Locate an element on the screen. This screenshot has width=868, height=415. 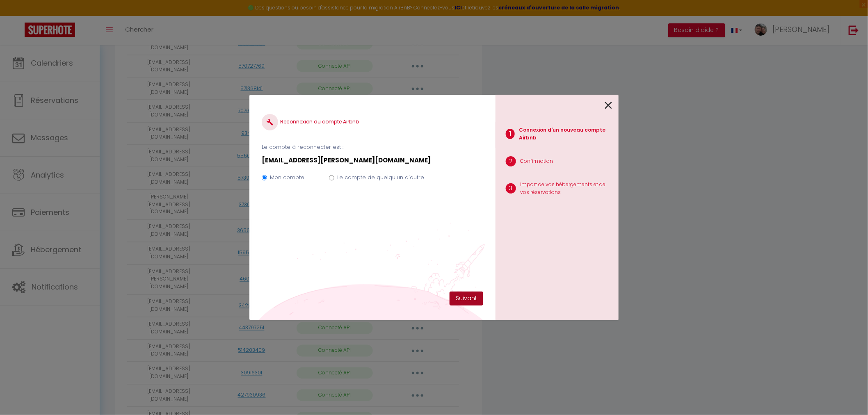
p: Le compte à reconnecter est : is located at coordinates (373, 147).